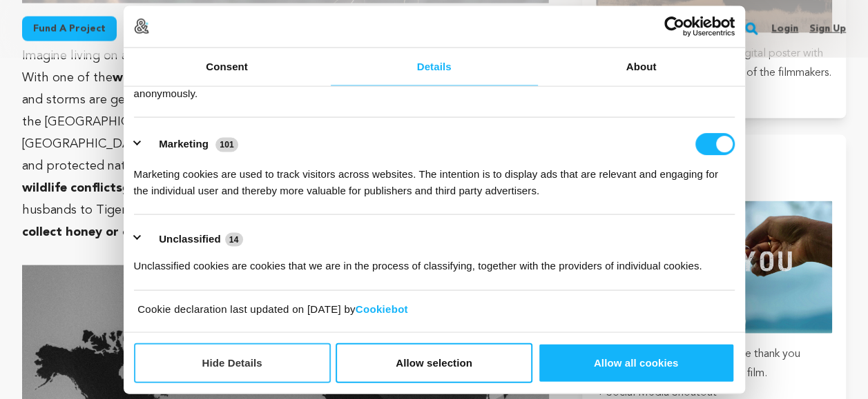 The image size is (868, 399). I want to click on button: Allow selection, so click(433, 362).